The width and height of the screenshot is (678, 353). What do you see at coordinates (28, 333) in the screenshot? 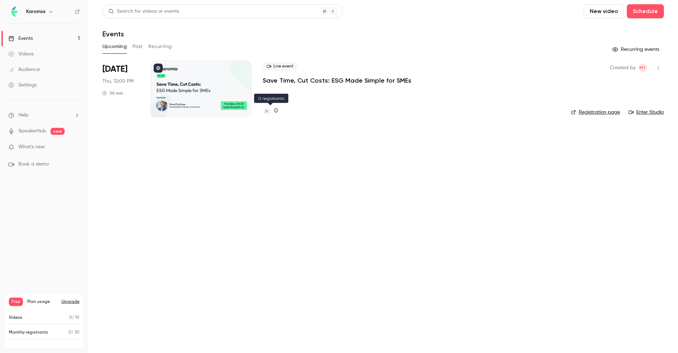
I see `p: Monthly registrants` at bounding box center [28, 333].